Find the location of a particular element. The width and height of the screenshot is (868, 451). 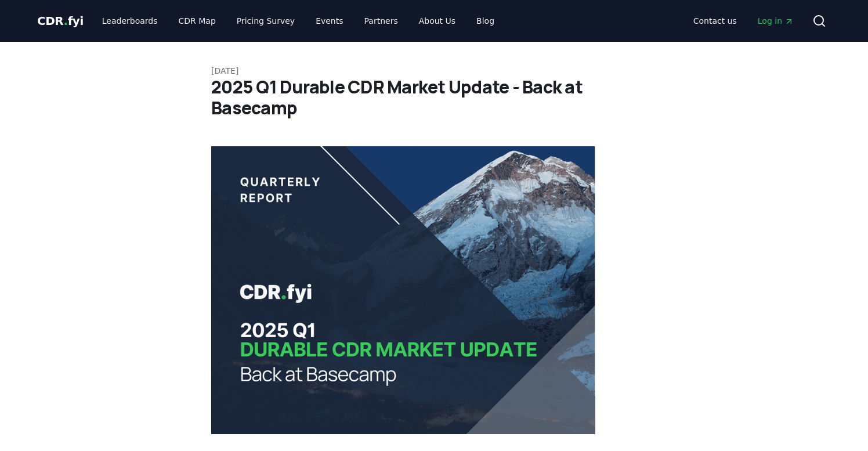

span: Log in is located at coordinates (775, 21).